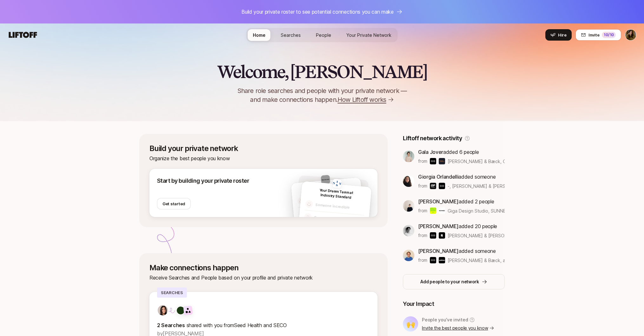 Image resolution: width=644 pixels, height=336 pixels. What do you see at coordinates (442, 235) in the screenshot?
I see `img: Bravoure` at bounding box center [442, 235].